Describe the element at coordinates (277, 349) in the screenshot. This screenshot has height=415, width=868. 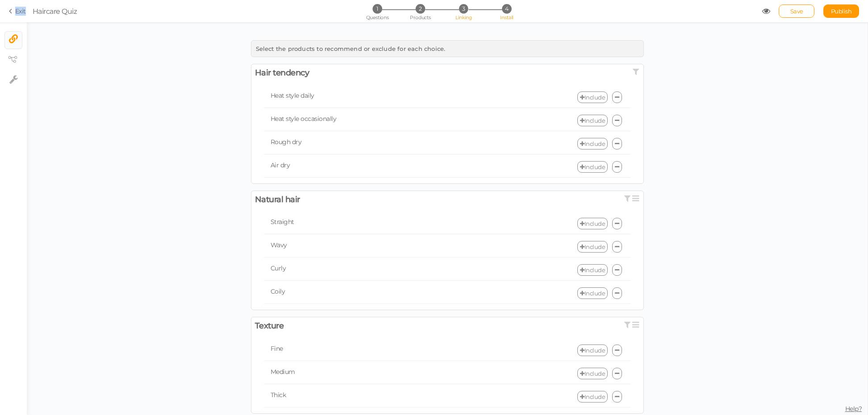
I see `span: Fine` at that location.